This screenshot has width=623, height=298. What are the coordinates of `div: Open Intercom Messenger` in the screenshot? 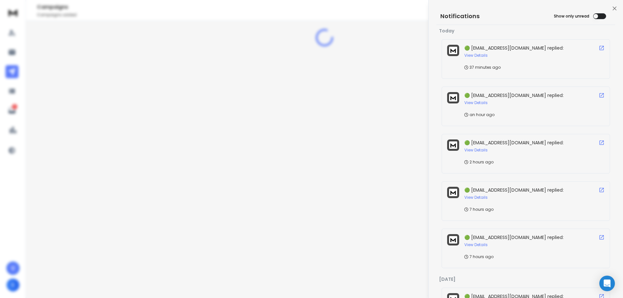 It's located at (607, 284).